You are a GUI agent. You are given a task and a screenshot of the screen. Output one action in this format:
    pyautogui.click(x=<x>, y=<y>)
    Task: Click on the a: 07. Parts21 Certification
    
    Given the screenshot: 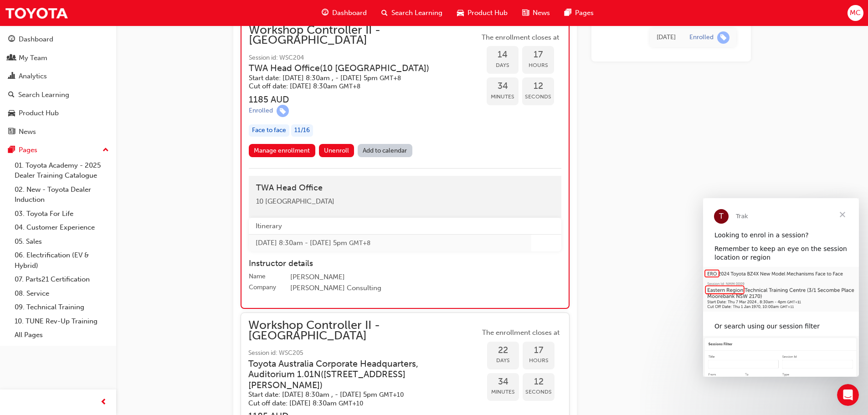 What is the action you would take?
    pyautogui.click(x=61, y=279)
    